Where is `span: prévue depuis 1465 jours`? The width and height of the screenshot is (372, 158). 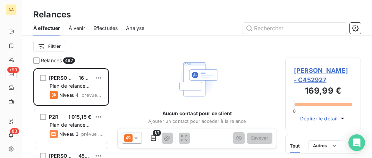 span: prévue depuis 1465 jours is located at coordinates (92, 134).